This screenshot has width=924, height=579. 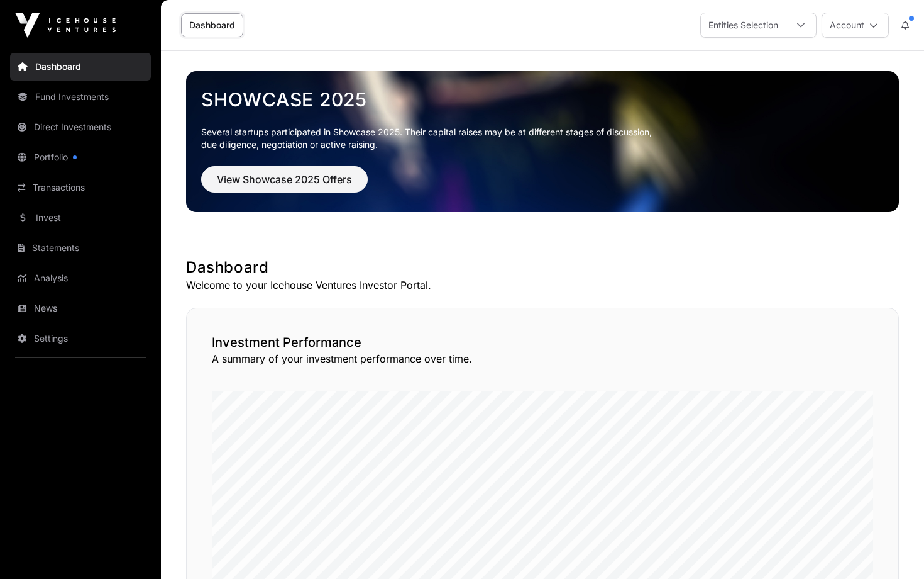 What do you see at coordinates (80, 248) in the screenshot?
I see `a: Statements` at bounding box center [80, 248].